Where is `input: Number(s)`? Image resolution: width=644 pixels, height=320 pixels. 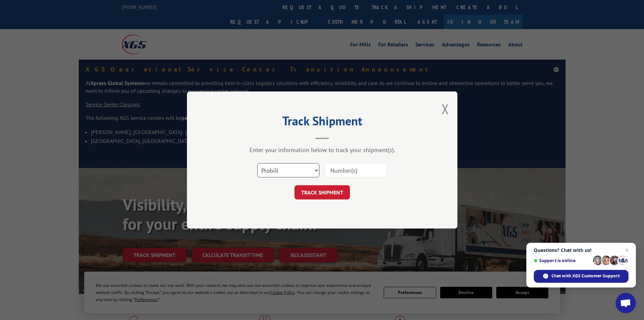 input: Number(s) is located at coordinates (356, 171).